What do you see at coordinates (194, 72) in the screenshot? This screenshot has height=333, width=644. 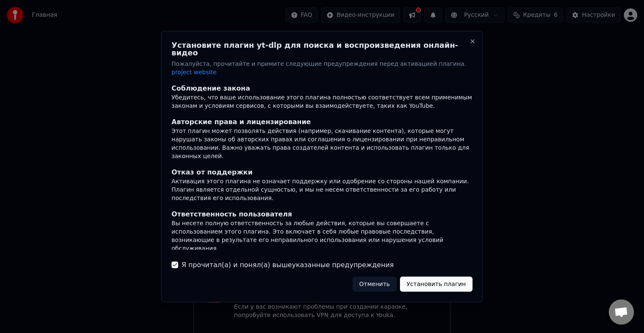 I see `span: project website` at bounding box center [194, 72].